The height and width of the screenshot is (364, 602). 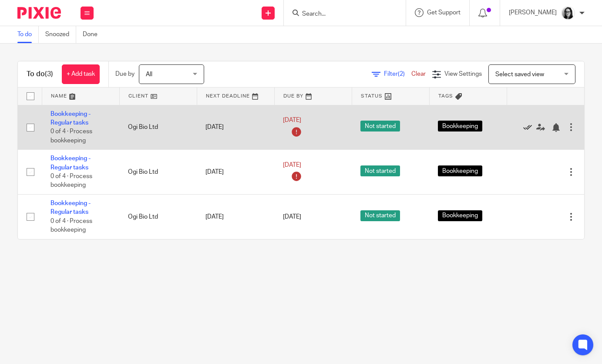 I want to click on a: To do, so click(x=28, y=34).